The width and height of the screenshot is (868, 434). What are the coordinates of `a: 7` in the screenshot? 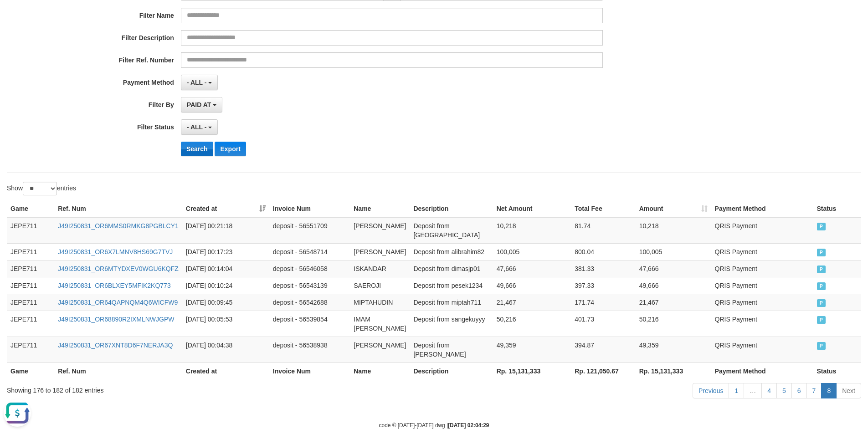 It's located at (814, 391).